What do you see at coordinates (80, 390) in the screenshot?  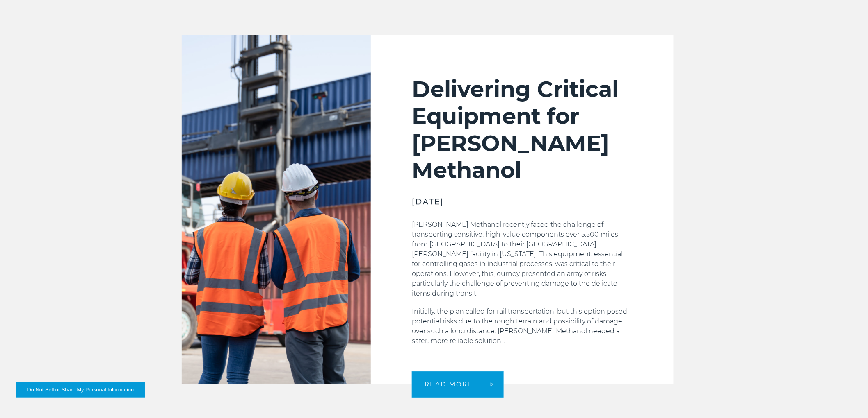 I see `button: Do Not Sell or Share My Personal Information` at bounding box center [80, 390].